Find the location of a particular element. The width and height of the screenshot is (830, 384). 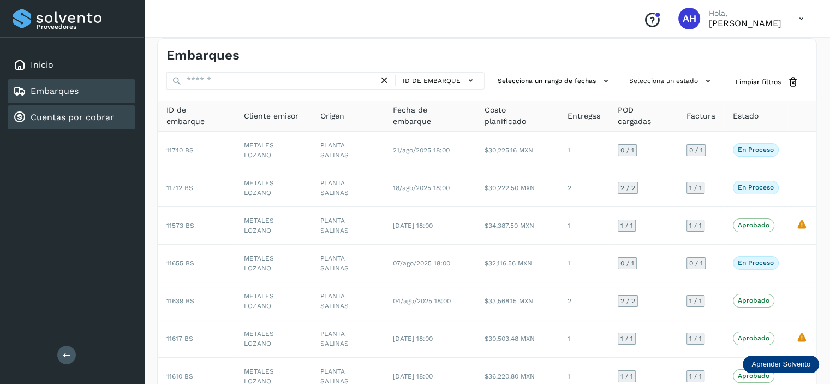

a: Cuentas por cobrar is located at coordinates (72, 117).